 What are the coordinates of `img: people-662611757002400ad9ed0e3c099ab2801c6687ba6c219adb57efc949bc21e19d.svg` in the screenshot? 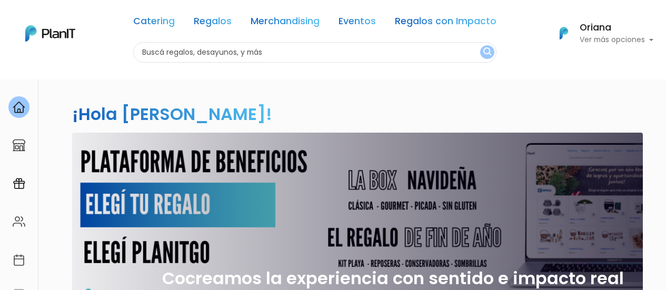 It's located at (19, 222).